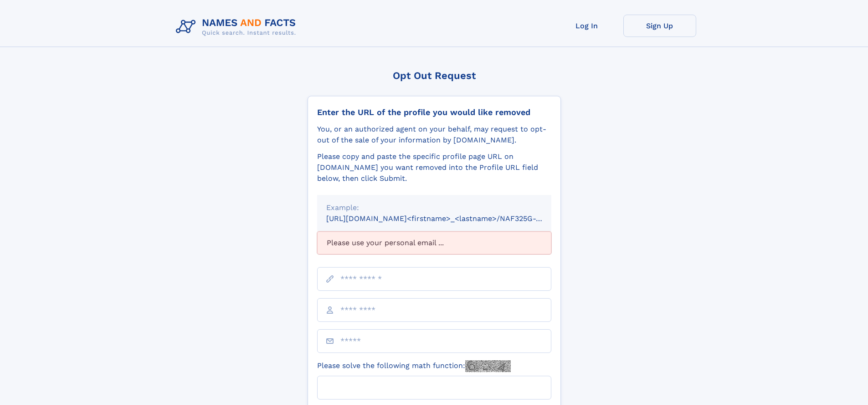 The height and width of the screenshot is (405, 868). What do you see at coordinates (414, 366) in the screenshot?
I see `label: Please solve the following math function:` at bounding box center [414, 366].